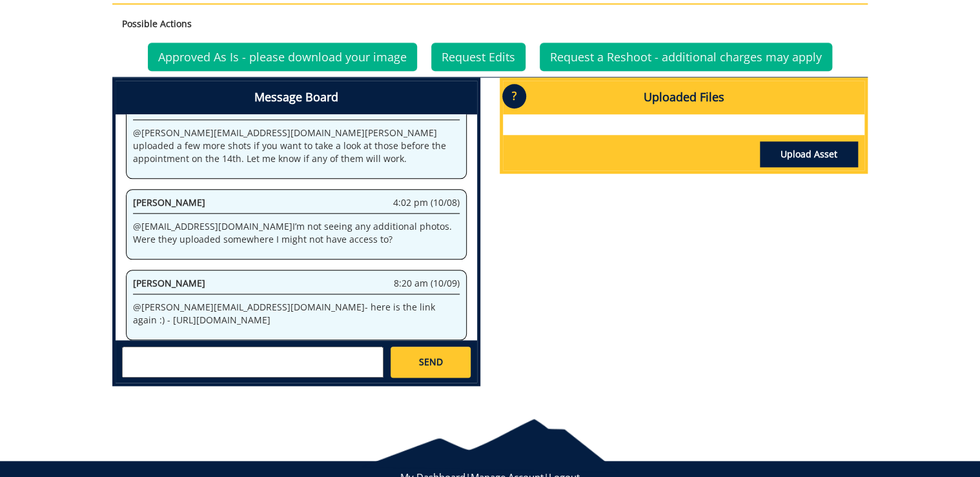 This screenshot has width=980, height=477. Describe the element at coordinates (479, 57) in the screenshot. I see `a: Request Edits` at that location.